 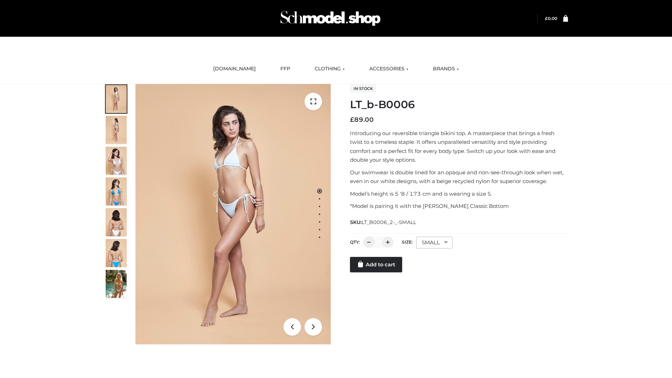 I want to click on a: Add to cart, so click(x=376, y=264).